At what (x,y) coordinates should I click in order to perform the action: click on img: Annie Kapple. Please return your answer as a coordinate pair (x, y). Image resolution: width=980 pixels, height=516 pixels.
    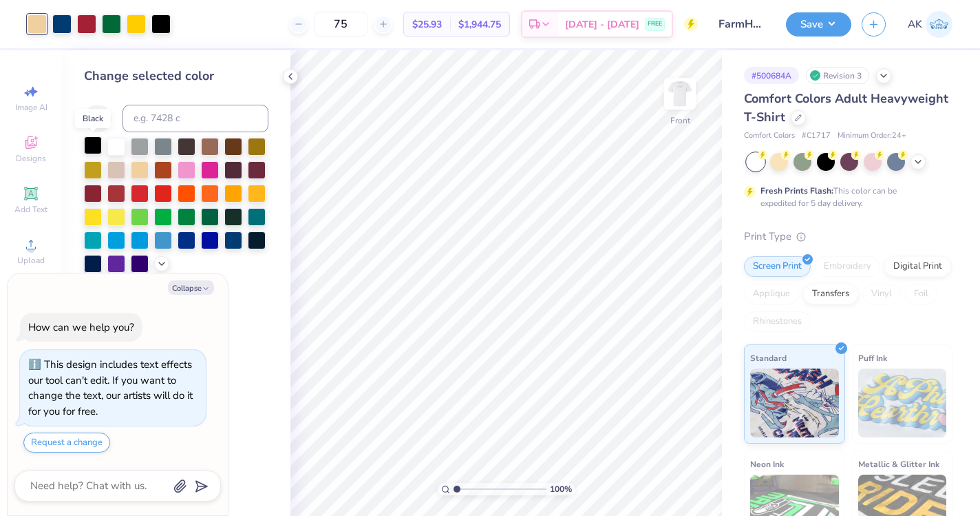
    Looking at the image, I should click on (939, 24).